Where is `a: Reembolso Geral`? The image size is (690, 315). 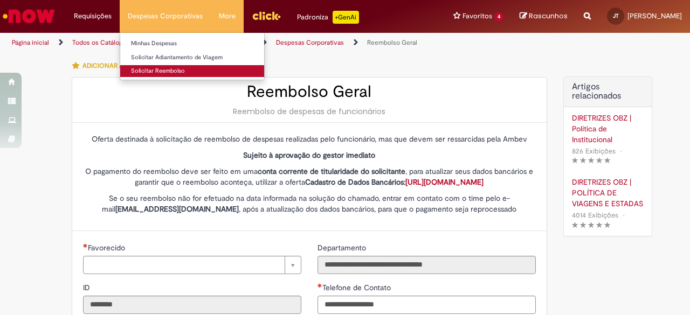
a: Reembolso Geral is located at coordinates (392, 43).